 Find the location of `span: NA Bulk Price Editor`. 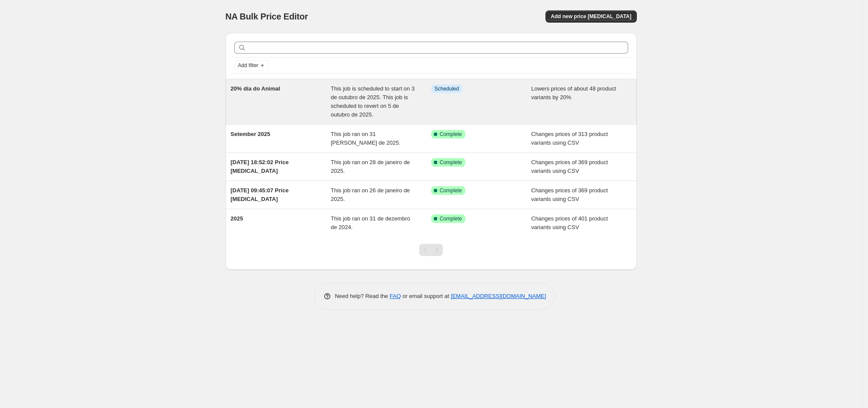

span: NA Bulk Price Editor is located at coordinates (267, 17).